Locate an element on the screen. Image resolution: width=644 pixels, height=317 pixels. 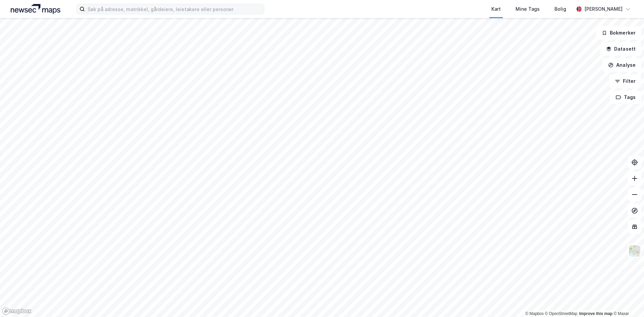
a: Mapbox homepage is located at coordinates (16, 311).